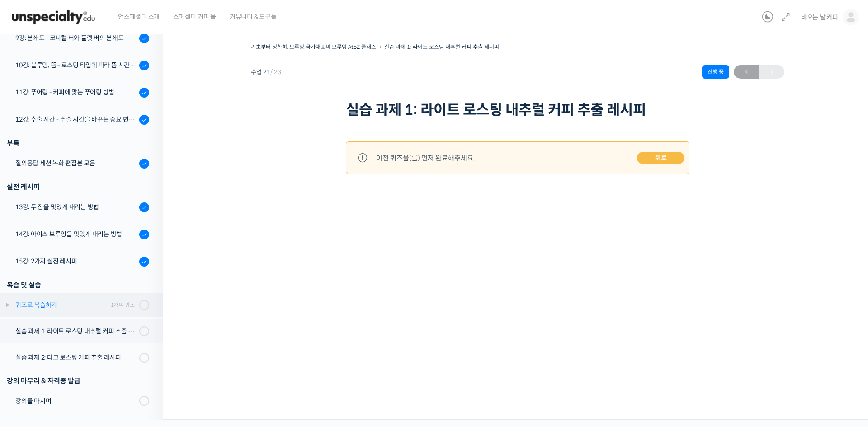  Describe the element at coordinates (78, 285) in the screenshot. I see `div: 복습 및 실습` at that location.